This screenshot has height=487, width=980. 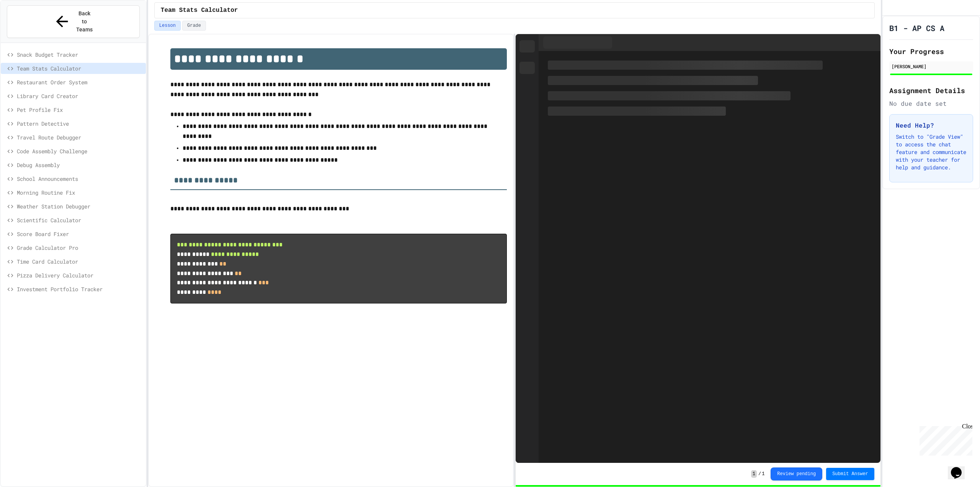 What do you see at coordinates (80, 234) in the screenshot?
I see `span: Score Board Fixer` at bounding box center [80, 234].